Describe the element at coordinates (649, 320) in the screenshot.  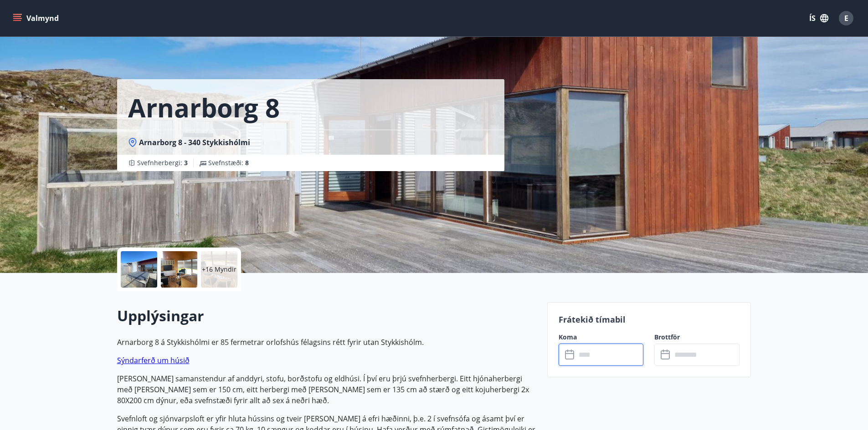
I see `p: Frátekið tímabil` at that location.